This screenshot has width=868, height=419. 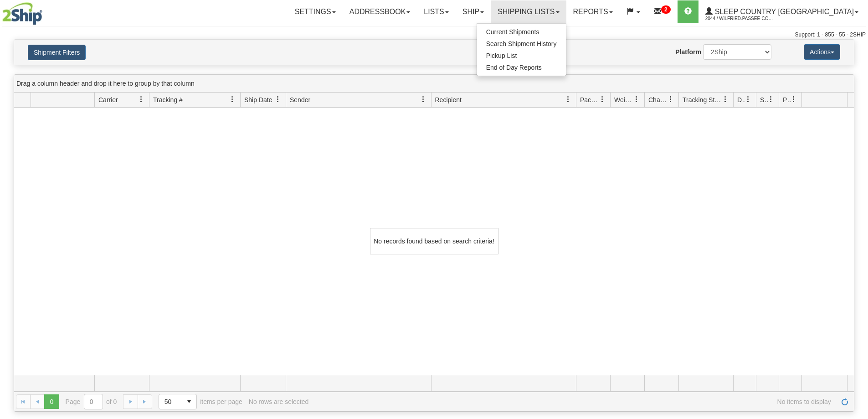 I want to click on span: 2044 / Wilfried.Passee-Coutrin, so click(x=740, y=19).